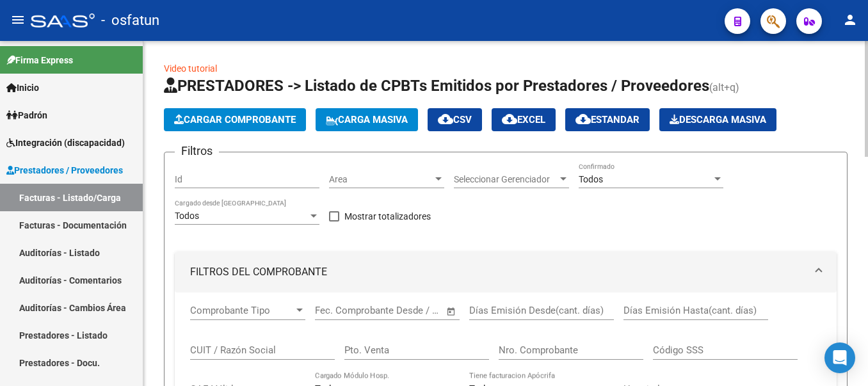  What do you see at coordinates (190, 68) in the screenshot?
I see `a: Video tutorial` at bounding box center [190, 68].